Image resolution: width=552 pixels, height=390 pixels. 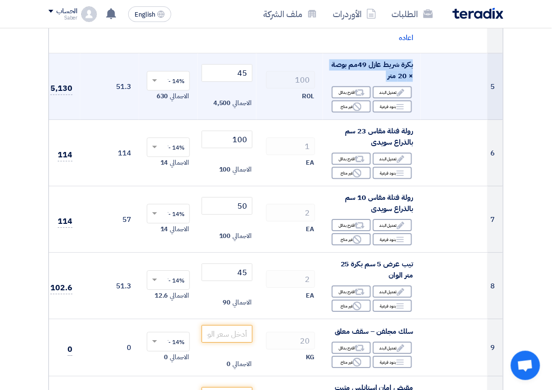 I want to click on span: ROL, so click(x=308, y=96).